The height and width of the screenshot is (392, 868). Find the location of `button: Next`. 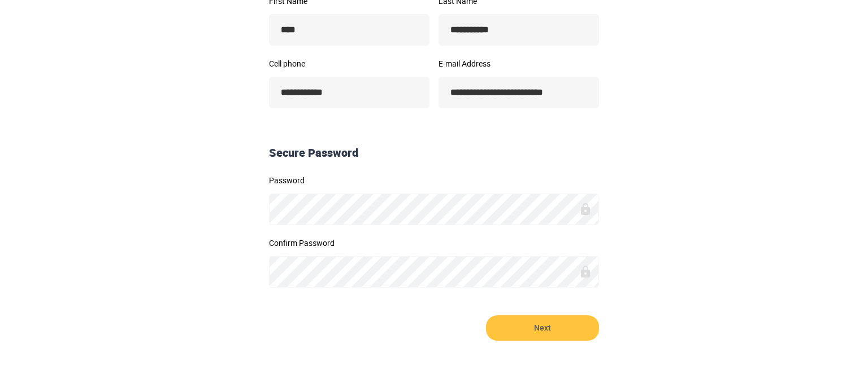

button: Next is located at coordinates (542, 328).